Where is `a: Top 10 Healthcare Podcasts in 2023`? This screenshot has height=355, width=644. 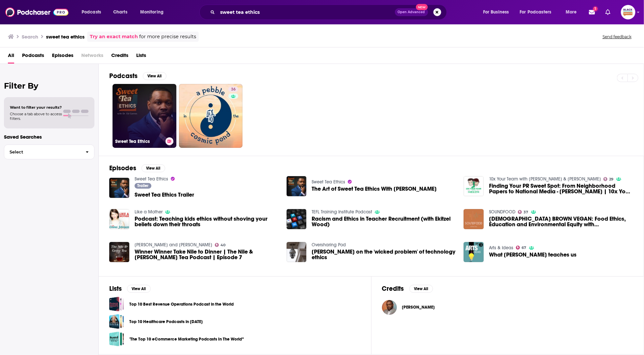
a: Top 10 Healthcare Podcasts in 2023 is located at coordinates (116, 321).